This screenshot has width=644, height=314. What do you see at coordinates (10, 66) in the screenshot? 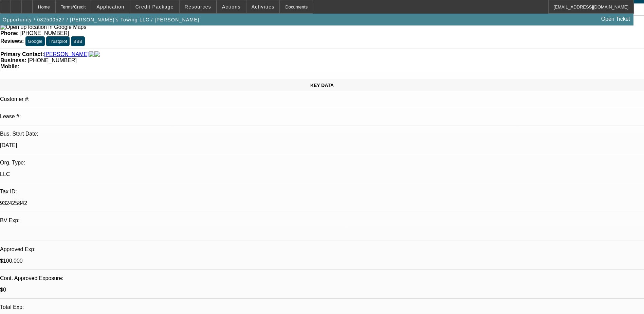
I see `strong: Mobile:` at bounding box center [10, 66].